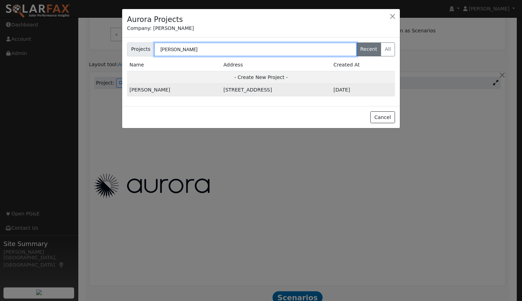 The width and height of the screenshot is (522, 301). I want to click on button: Cancel, so click(383, 117).